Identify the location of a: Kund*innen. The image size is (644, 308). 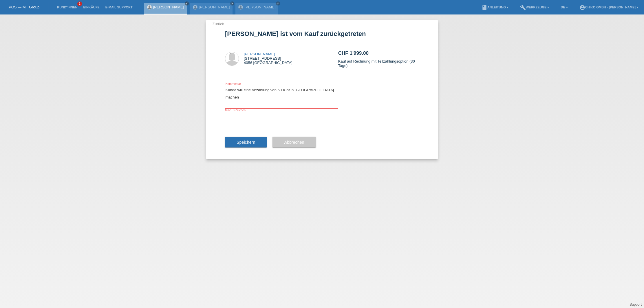
(67, 7).